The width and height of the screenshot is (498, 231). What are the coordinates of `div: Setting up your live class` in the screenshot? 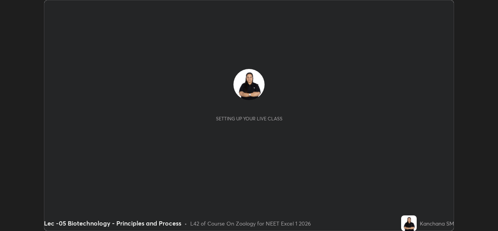 It's located at (249, 118).